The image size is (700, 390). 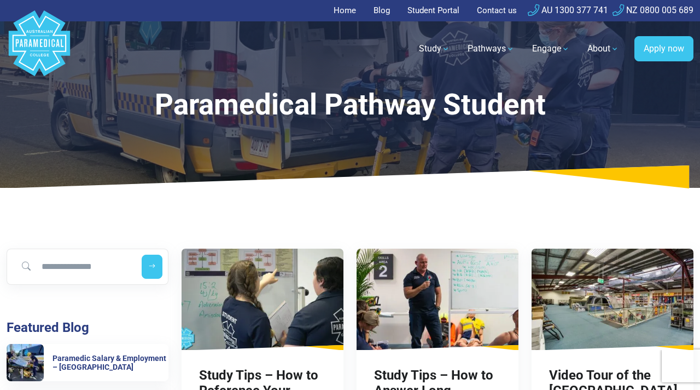 I want to click on a: Apply now, so click(x=664, y=49).